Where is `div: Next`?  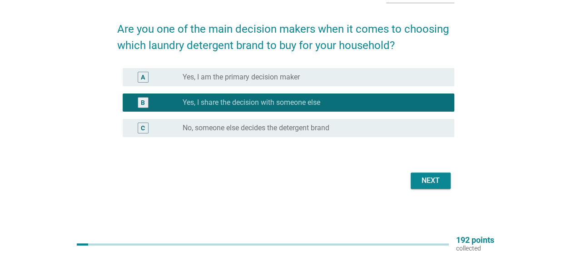 div: Next is located at coordinates (431, 181).